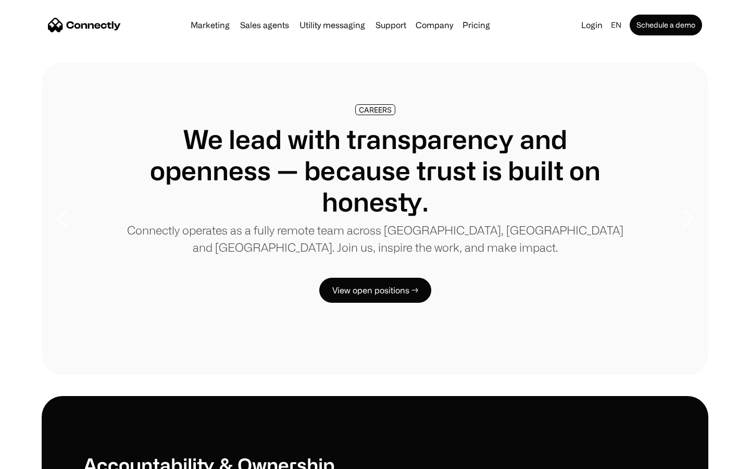 Image resolution: width=750 pixels, height=469 pixels. What do you see at coordinates (617, 25) in the screenshot?
I see `div: en` at bounding box center [617, 25].